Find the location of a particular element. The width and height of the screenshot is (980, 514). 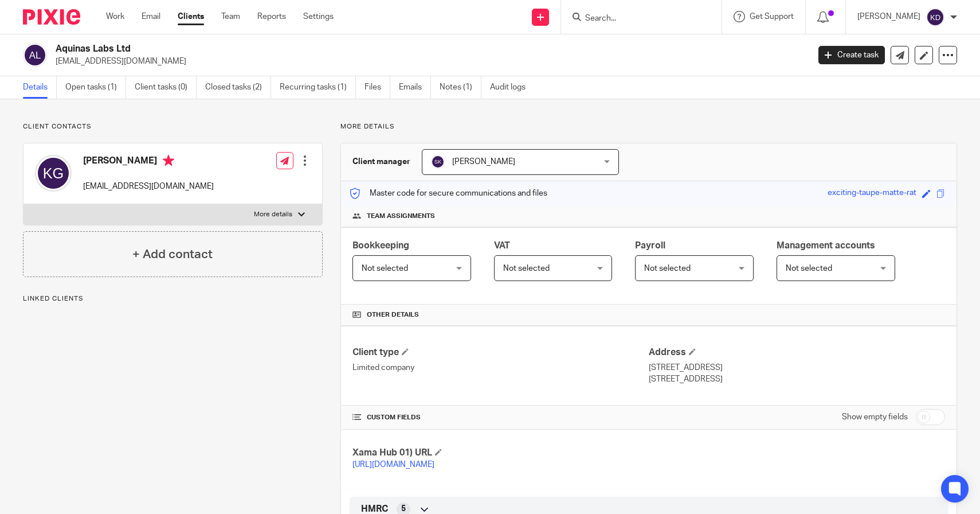

a: Files is located at coordinates (377, 87).